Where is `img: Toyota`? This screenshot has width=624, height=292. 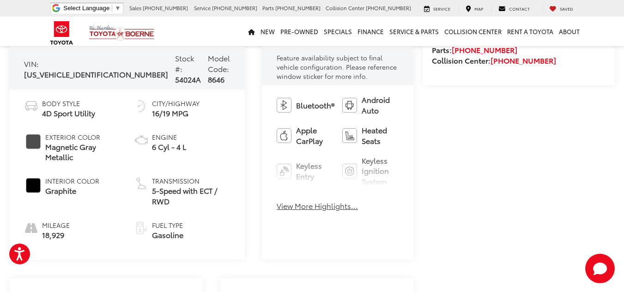
img: Toyota is located at coordinates (61, 33).